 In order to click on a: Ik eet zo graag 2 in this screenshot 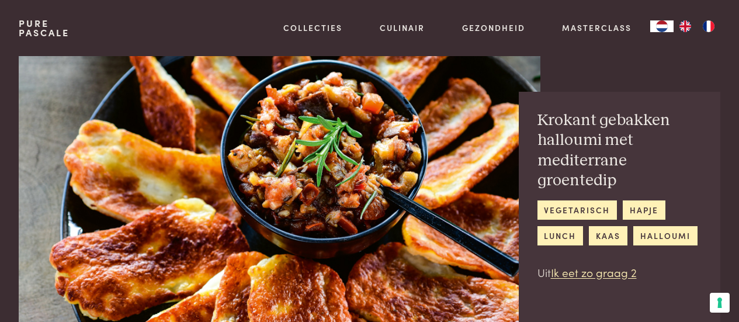, I will do `click(594, 272)`.